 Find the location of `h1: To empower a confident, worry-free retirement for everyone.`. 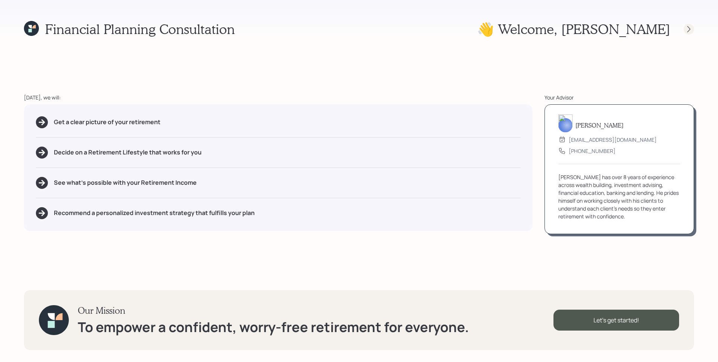

h1: To empower a confident, worry-free retirement for everyone. is located at coordinates (273, 327).